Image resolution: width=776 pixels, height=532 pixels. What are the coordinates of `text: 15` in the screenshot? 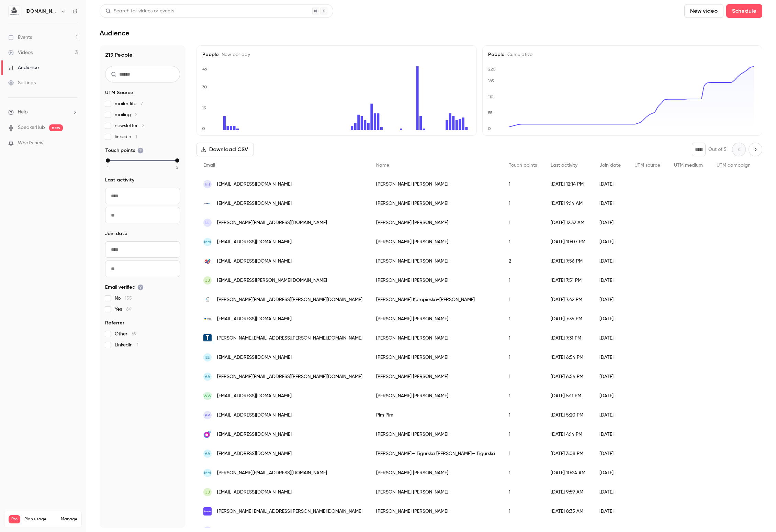 It's located at (204, 108).